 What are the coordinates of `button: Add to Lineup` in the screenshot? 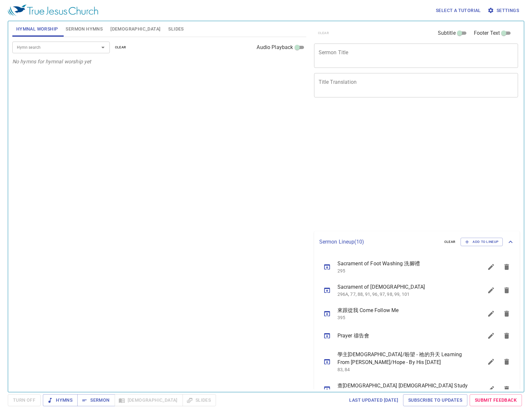 It's located at (482, 242).